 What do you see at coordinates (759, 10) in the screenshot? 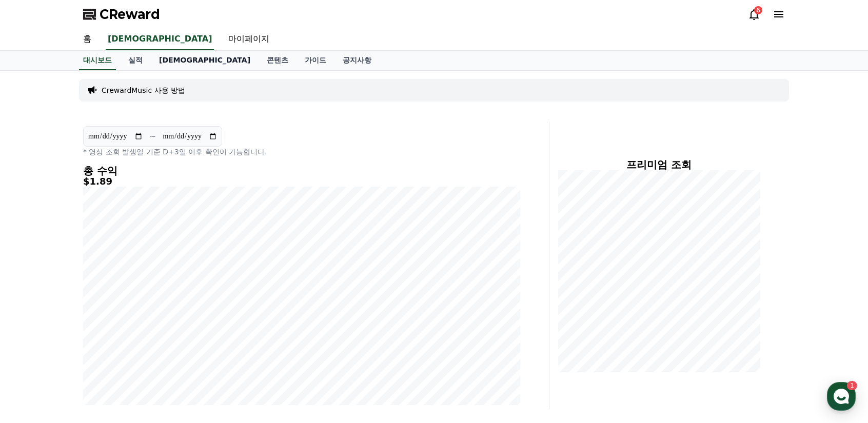
I see `div: 6` at bounding box center [759, 10].